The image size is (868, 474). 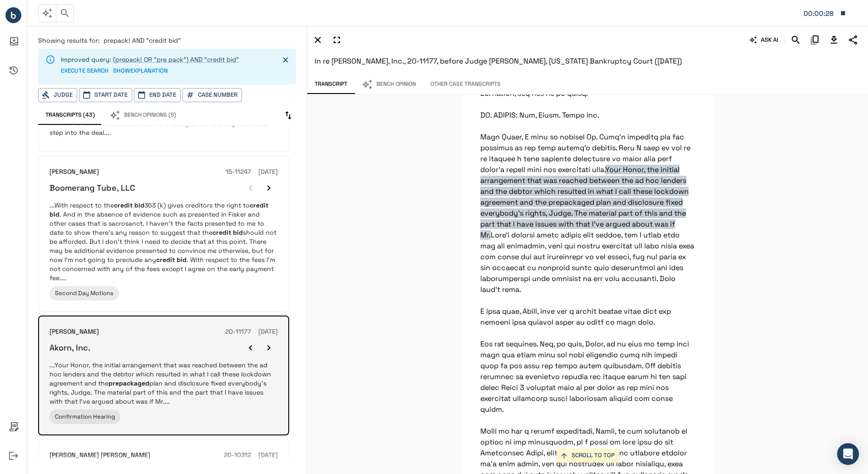 I want to click on button: SCROLL TO TOP, so click(x=587, y=455).